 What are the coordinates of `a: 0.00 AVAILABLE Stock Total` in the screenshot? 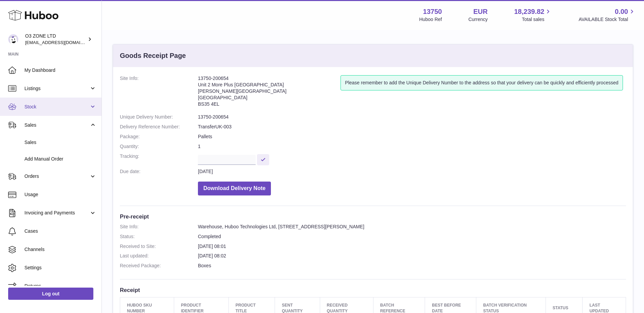 It's located at (607, 15).